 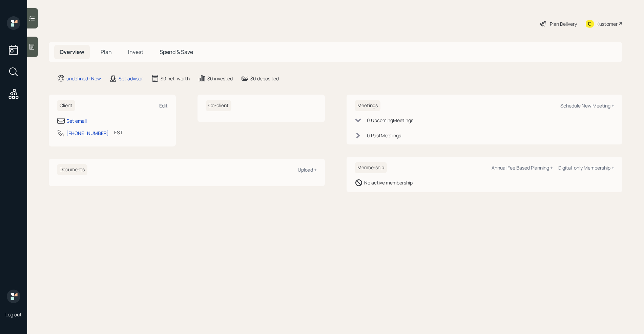 What do you see at coordinates (586, 167) in the screenshot?
I see `div: Digital-only Membership +` at bounding box center [586, 167].